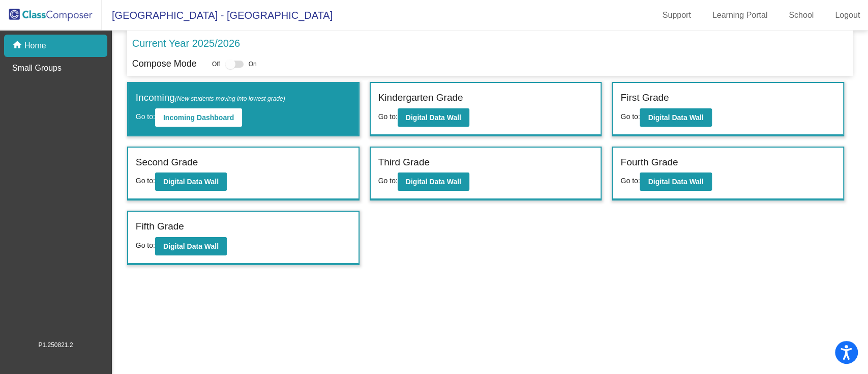 The image size is (868, 374). What do you see at coordinates (404, 162) in the screenshot?
I see `label: Third Grade` at bounding box center [404, 162].